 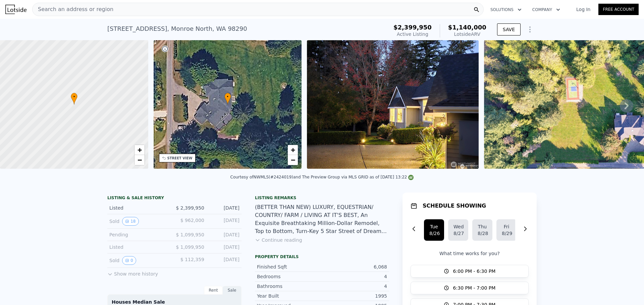 I want to click on button: Show Options, so click(x=530, y=30).